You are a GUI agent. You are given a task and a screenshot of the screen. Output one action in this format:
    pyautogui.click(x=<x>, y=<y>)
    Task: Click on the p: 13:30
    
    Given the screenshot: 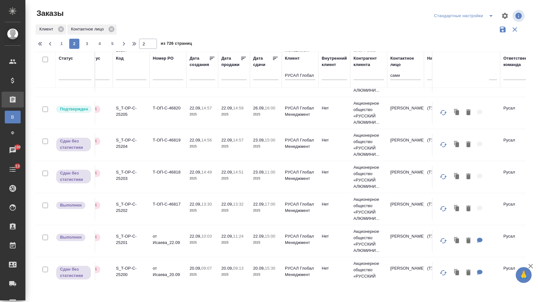 What is the action you would take?
    pyautogui.click(x=206, y=204)
    